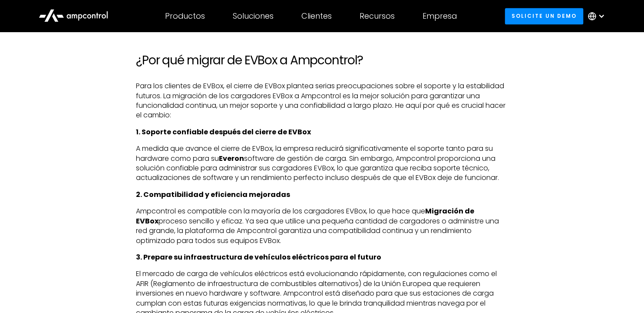 This screenshot has height=313, width=644. I want to click on a: Solicite un demo, so click(544, 15).